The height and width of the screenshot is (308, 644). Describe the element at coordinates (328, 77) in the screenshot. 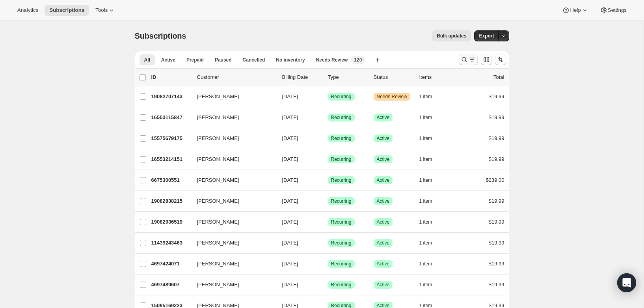

I see `div: IDCustomerBilling DateTypeStatusItemsTotal` at that location.